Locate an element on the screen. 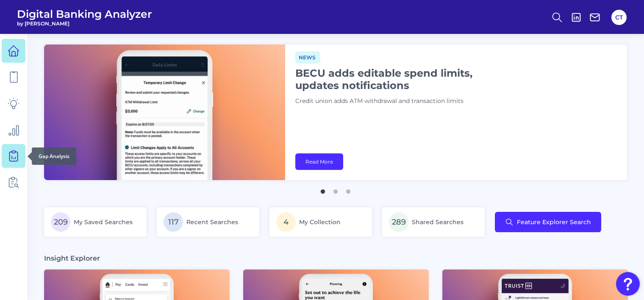 This screenshot has width=644, height=300. a: News is located at coordinates (308, 57).